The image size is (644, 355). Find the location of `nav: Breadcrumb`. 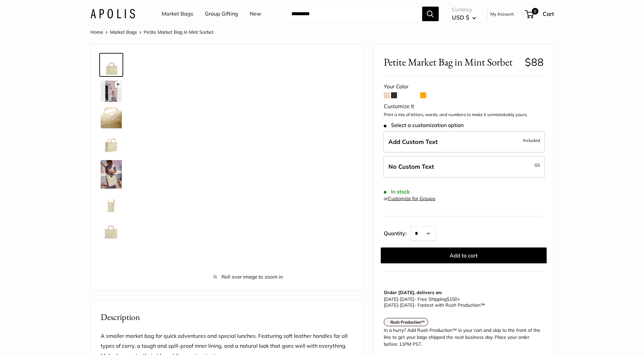

nav: Breadcrumb is located at coordinates (152, 32).